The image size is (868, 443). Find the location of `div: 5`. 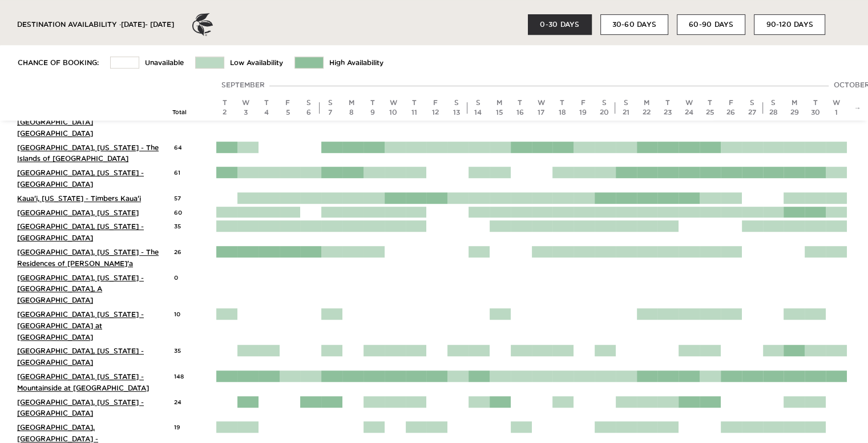

div: 5 is located at coordinates (288, 113).